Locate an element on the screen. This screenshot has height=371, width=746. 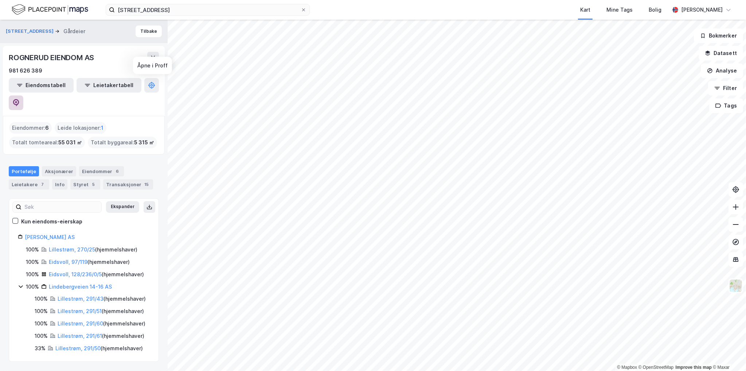
a: Mapbox is located at coordinates (627, 367).